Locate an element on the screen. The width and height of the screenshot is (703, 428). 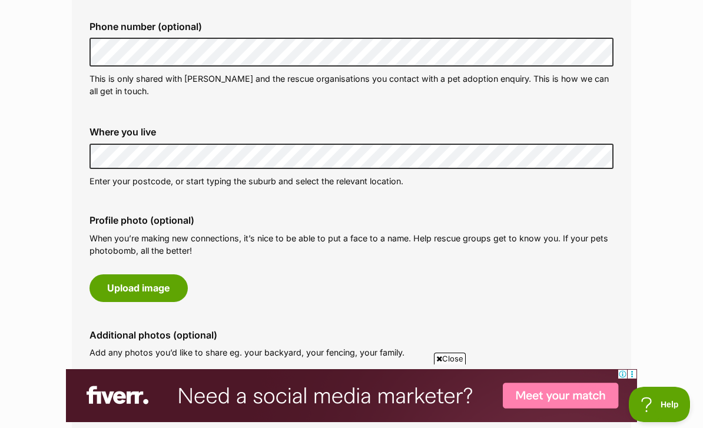
label: Additional photos (optional) is located at coordinates (351, 335).